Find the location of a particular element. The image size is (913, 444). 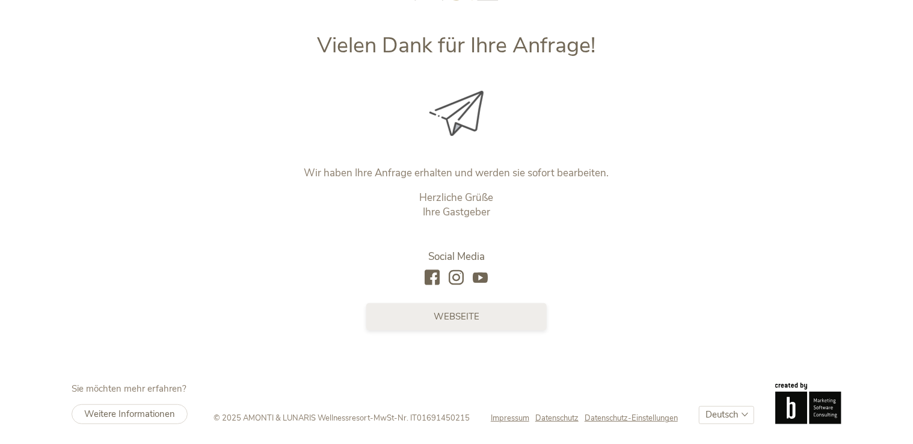

span: © 2025 AMONTI & LUNARIS Wellnessresort is located at coordinates (292, 418).